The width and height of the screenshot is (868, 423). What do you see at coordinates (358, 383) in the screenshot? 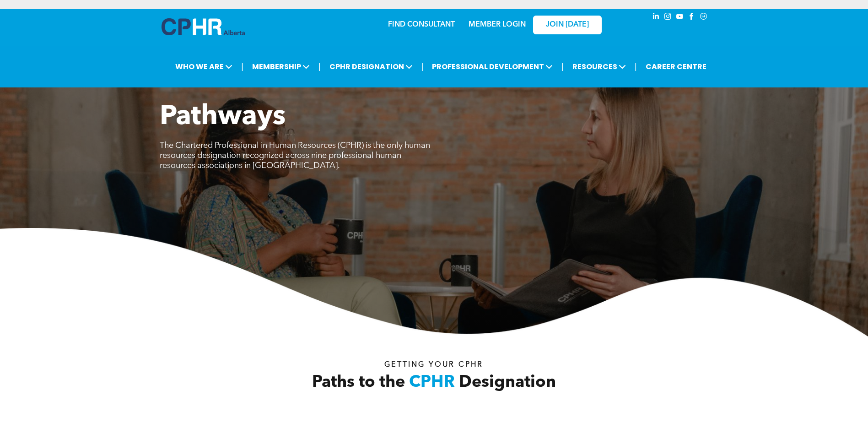
I see `span: Paths to the` at bounding box center [358, 383].